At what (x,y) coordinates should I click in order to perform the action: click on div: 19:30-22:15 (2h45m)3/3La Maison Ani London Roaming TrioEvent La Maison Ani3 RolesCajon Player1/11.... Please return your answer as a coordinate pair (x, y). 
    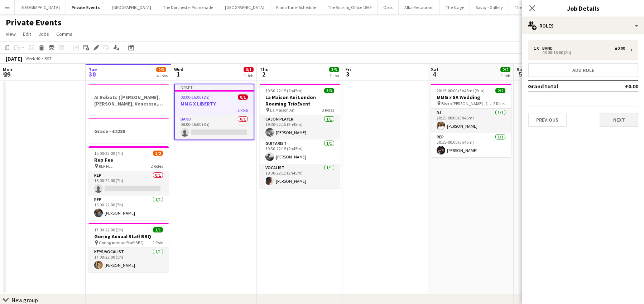
    Looking at the image, I should click on (300, 136).